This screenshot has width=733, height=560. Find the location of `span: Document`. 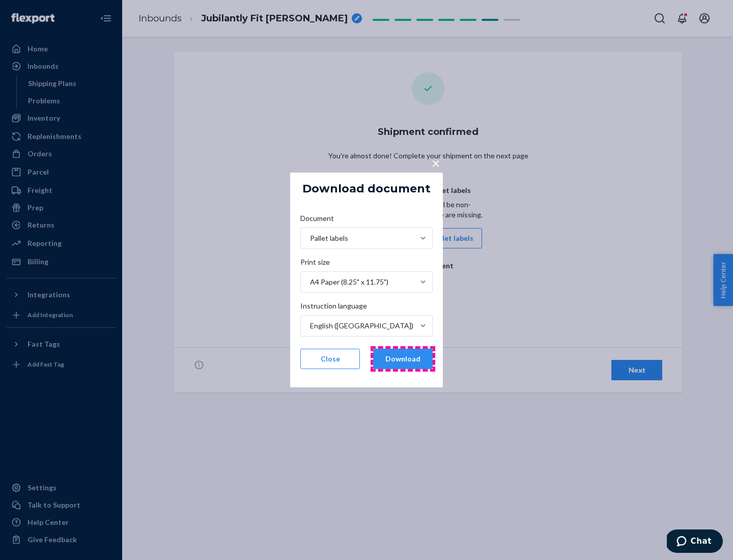

span: Document is located at coordinates (317, 220).